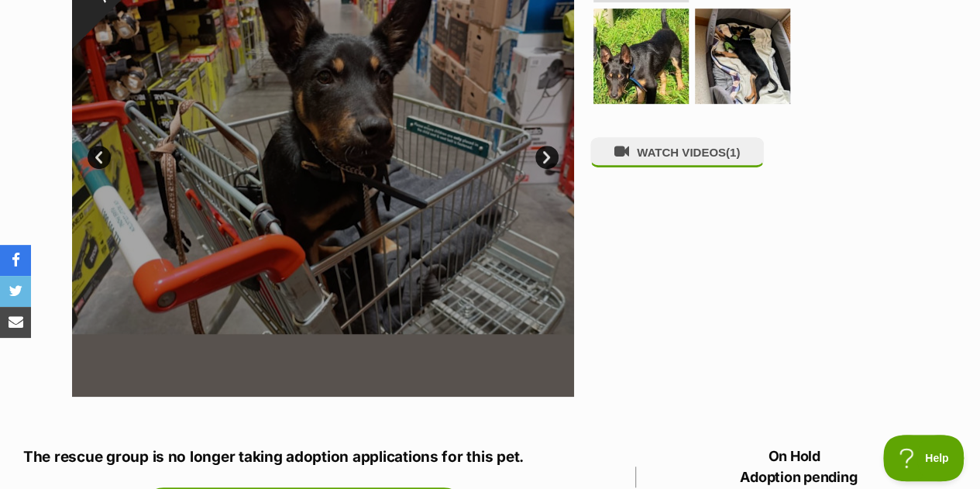 The width and height of the screenshot is (980, 489). What do you see at coordinates (677, 152) in the screenshot?
I see `button: WATCH VIDEOS(1)` at bounding box center [677, 152].